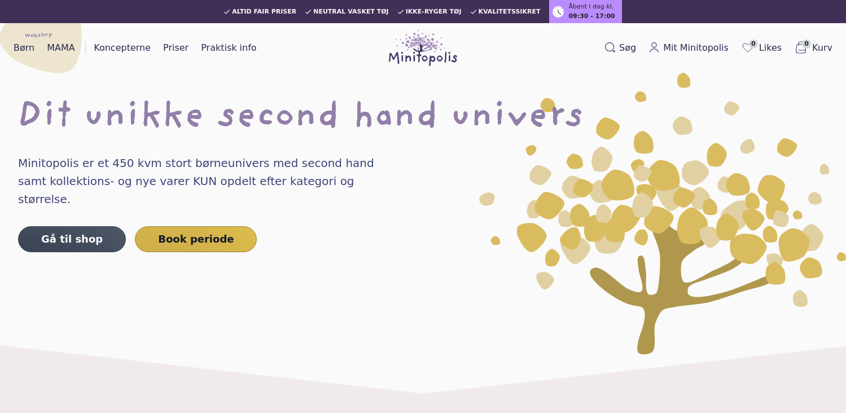 The width and height of the screenshot is (846, 413). I want to click on span: Ikke-ryger tøj, so click(434, 12).